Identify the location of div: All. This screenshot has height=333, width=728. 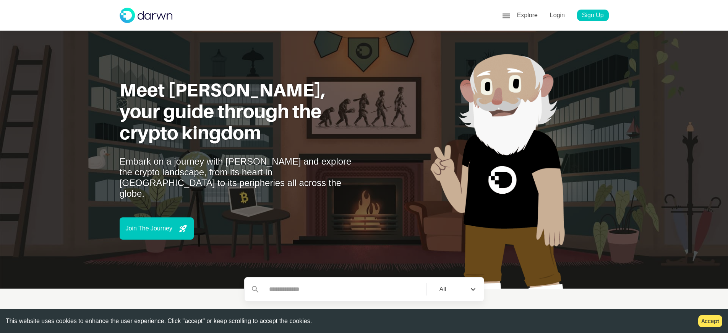
(443, 289).